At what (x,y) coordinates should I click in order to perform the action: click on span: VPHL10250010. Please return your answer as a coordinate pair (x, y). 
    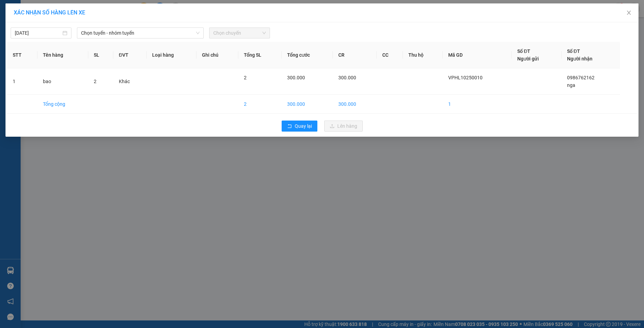
    Looking at the image, I should click on (466, 77).